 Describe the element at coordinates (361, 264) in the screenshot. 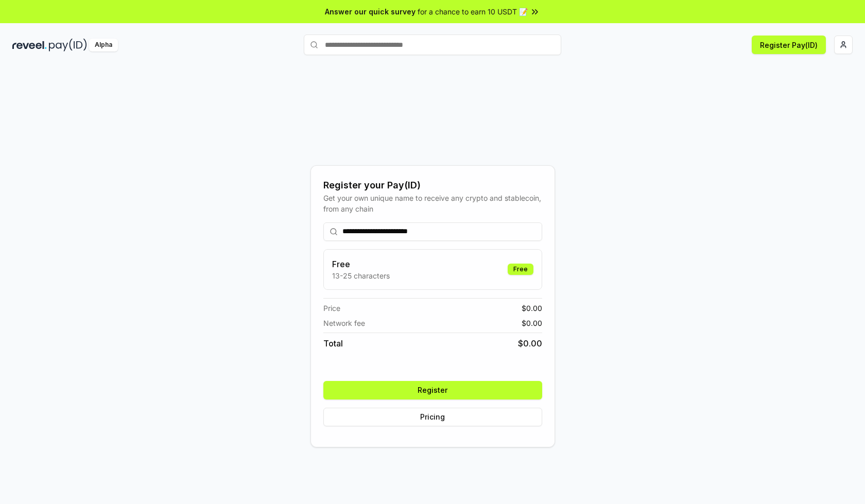

I see `h3: Free` at that location.